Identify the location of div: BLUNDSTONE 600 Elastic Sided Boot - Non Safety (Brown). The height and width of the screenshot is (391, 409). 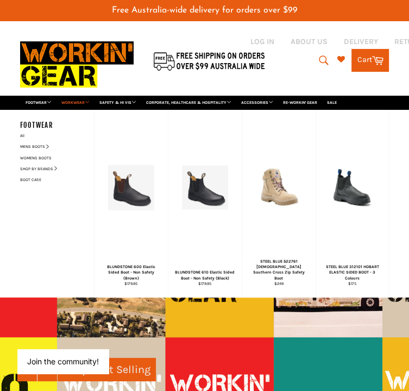
(131, 272).